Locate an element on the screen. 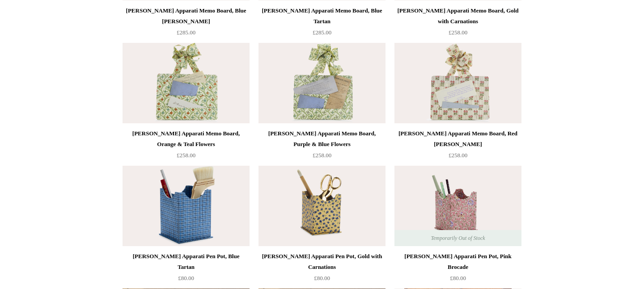 Image resolution: width=644 pixels, height=289 pixels. img: Scanlon Apparati Pen Pot, Blue Tartan is located at coordinates (186, 206).